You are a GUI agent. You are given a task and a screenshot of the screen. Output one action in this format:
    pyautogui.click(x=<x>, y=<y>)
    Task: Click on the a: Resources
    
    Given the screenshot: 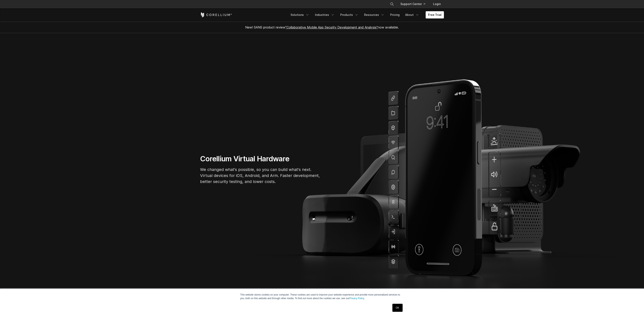 What is the action you would take?
    pyautogui.click(x=374, y=15)
    